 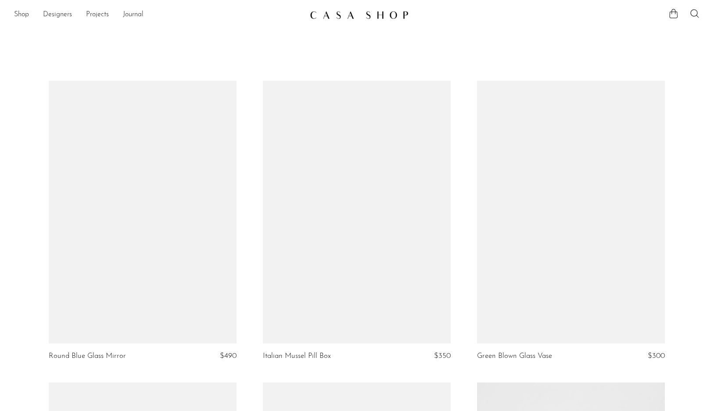 I want to click on span: $300, so click(x=656, y=356).